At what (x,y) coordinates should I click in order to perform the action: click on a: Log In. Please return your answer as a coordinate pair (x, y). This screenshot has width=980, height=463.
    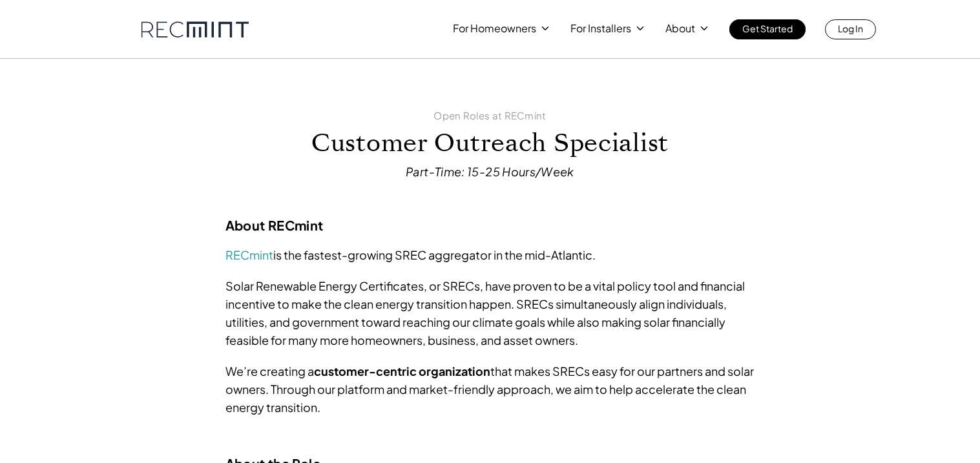
    Looking at the image, I should click on (851, 29).